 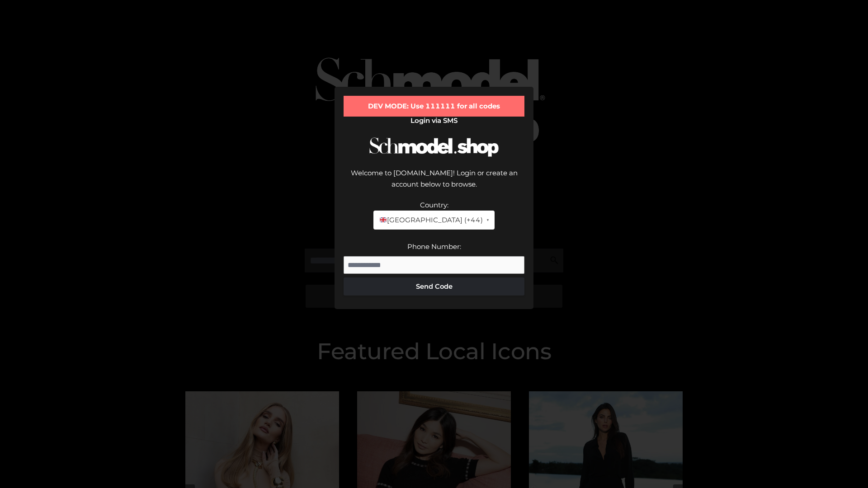 What do you see at coordinates (434, 147) in the screenshot?
I see `img: Schmodel Logo` at bounding box center [434, 147].